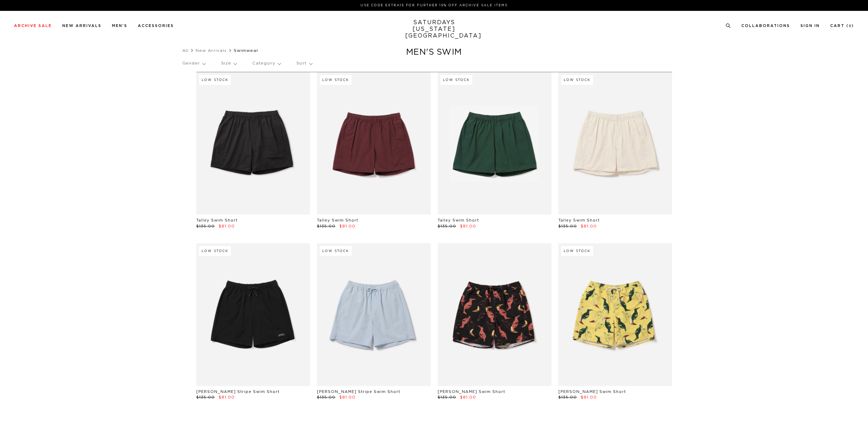  I want to click on a: Cart (0), so click(842, 26).